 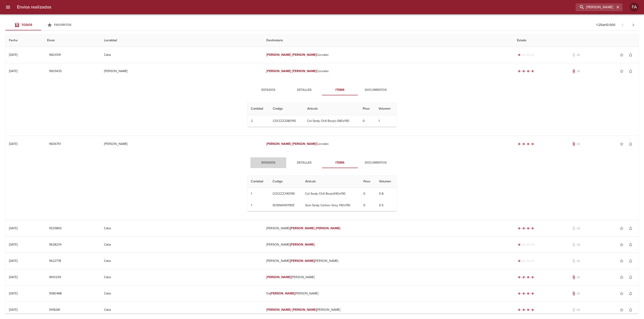 I want to click on th: Localidad, so click(x=181, y=40).